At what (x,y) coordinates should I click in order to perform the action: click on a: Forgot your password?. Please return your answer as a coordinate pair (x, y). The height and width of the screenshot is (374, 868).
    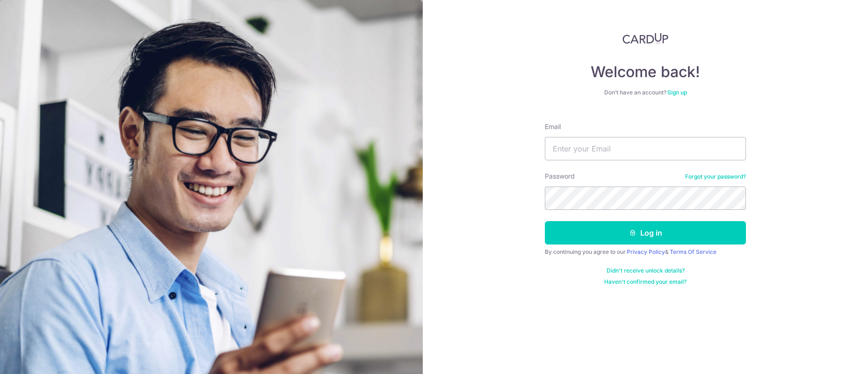
    Looking at the image, I should click on (716, 177).